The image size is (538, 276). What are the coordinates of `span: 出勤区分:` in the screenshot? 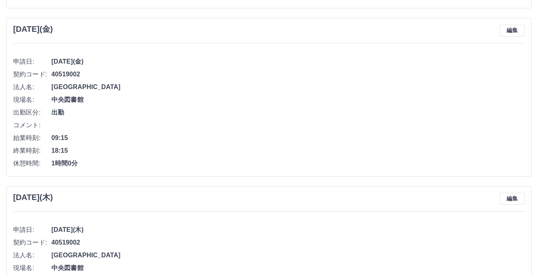 It's located at (32, 113).